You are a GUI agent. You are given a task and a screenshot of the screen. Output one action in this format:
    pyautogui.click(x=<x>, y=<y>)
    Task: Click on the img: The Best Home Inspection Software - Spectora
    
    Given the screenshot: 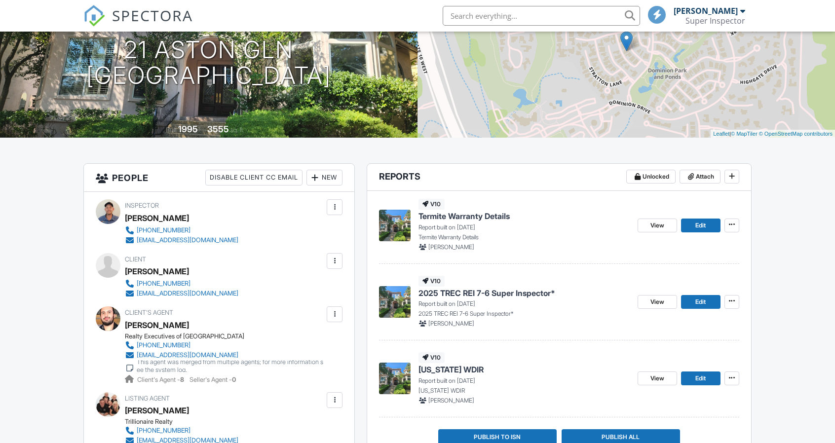 What is the action you would take?
    pyautogui.click(x=94, y=16)
    